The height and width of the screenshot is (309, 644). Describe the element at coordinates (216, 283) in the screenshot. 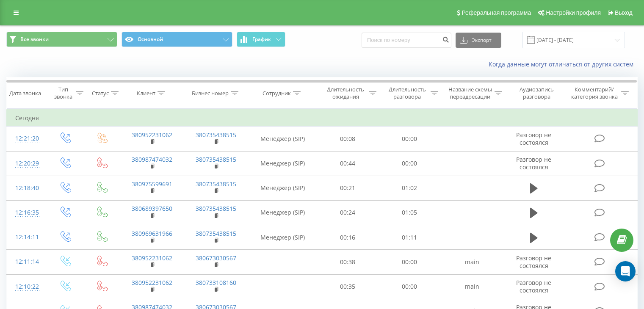

I see `a: 380733108160` at that location.